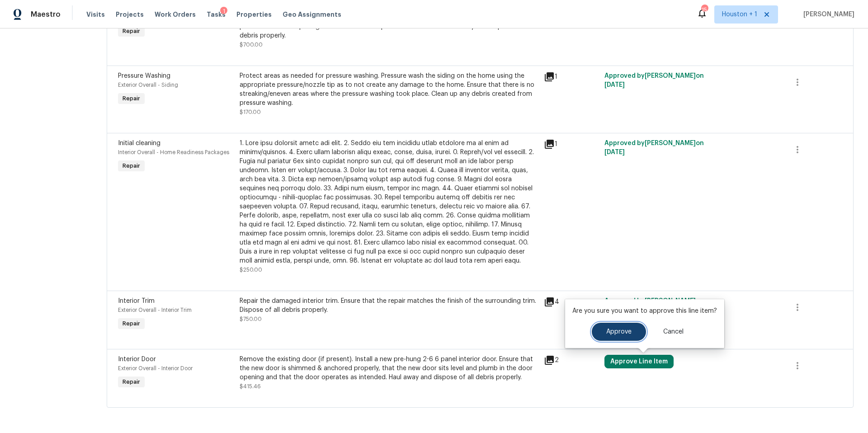 Image resolution: width=868 pixels, height=433 pixels. What do you see at coordinates (136, 301) in the screenshot?
I see `span: Interior Trim` at bounding box center [136, 301].